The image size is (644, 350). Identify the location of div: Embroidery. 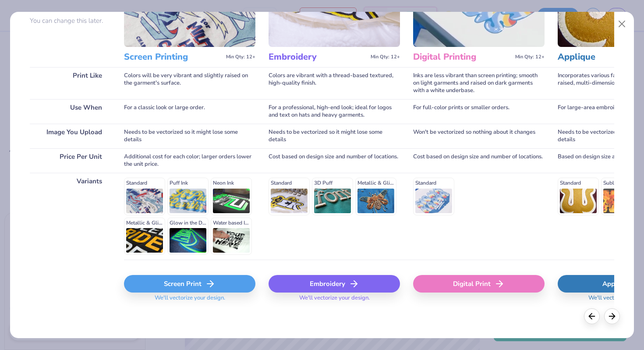
(334, 284).